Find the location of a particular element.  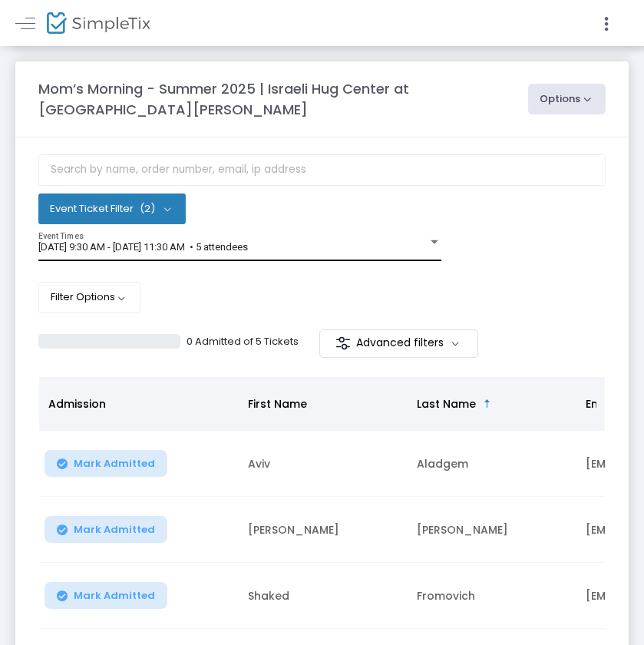

m-button: Advanced filters is located at coordinates (398, 343).